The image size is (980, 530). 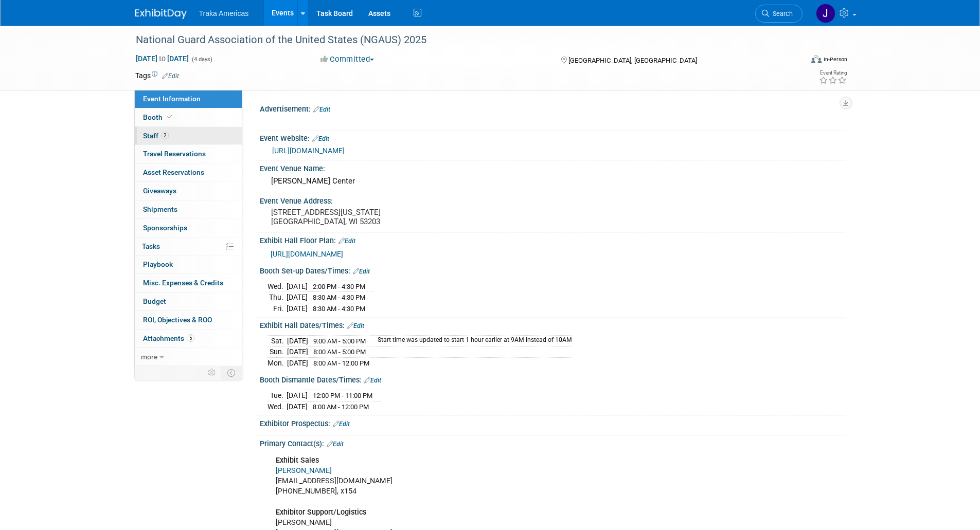 What do you see at coordinates (552, 443) in the screenshot?
I see `div: Primary Contact(s):` at bounding box center [552, 443].